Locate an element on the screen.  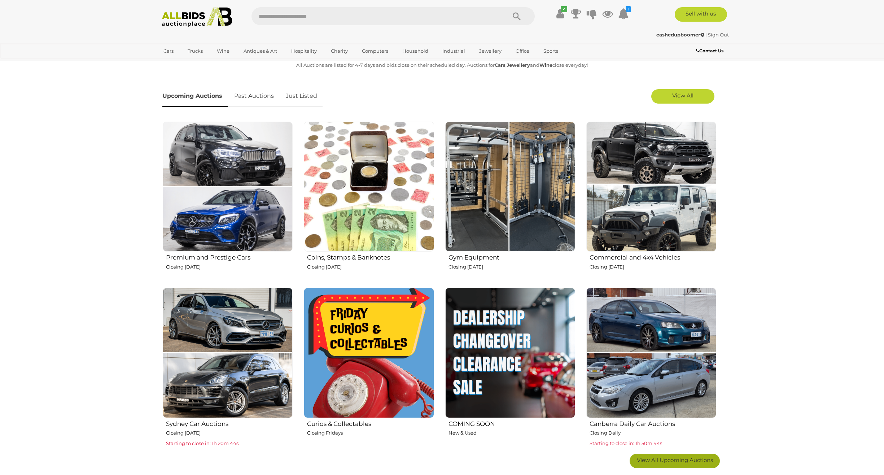
h2: Gym Equipment is located at coordinates (512, 257).